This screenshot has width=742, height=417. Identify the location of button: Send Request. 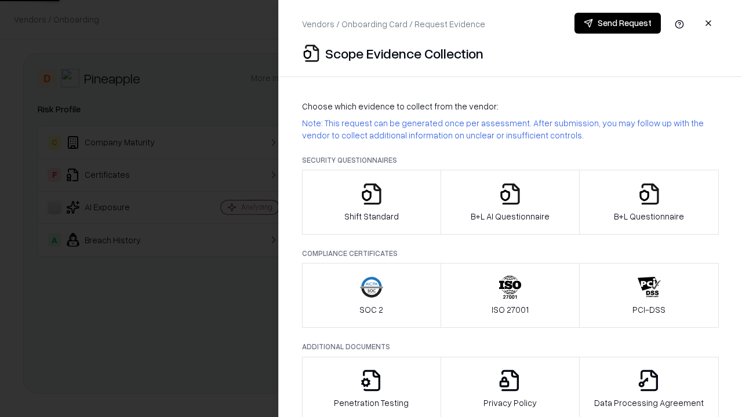
(617, 23).